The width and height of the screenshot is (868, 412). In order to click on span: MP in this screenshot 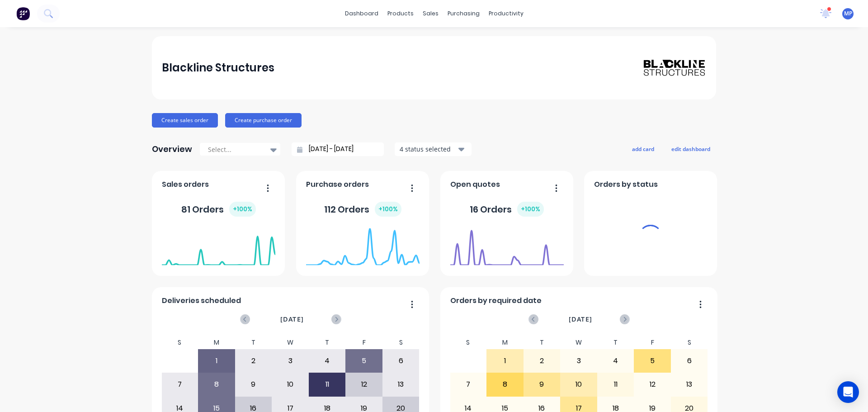, I will do `click(848, 14)`.